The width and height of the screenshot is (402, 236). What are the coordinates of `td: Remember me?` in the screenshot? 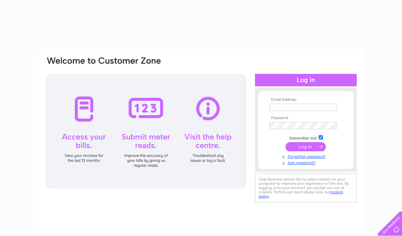 It's located at (306, 137).